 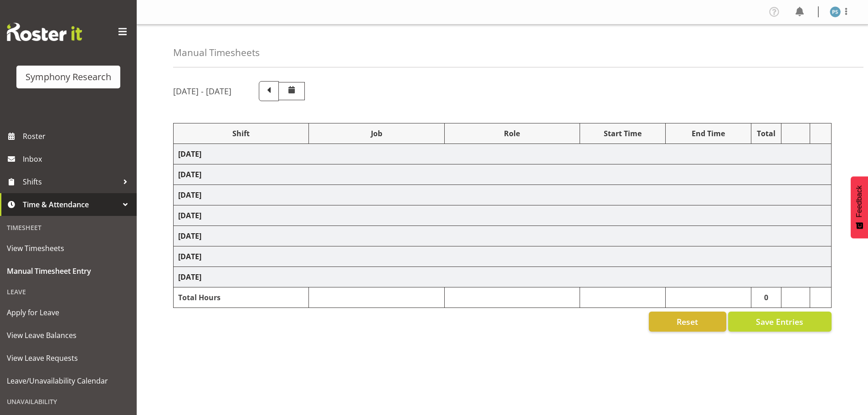 What do you see at coordinates (688, 322) in the screenshot?
I see `button: Reset` at bounding box center [688, 322].